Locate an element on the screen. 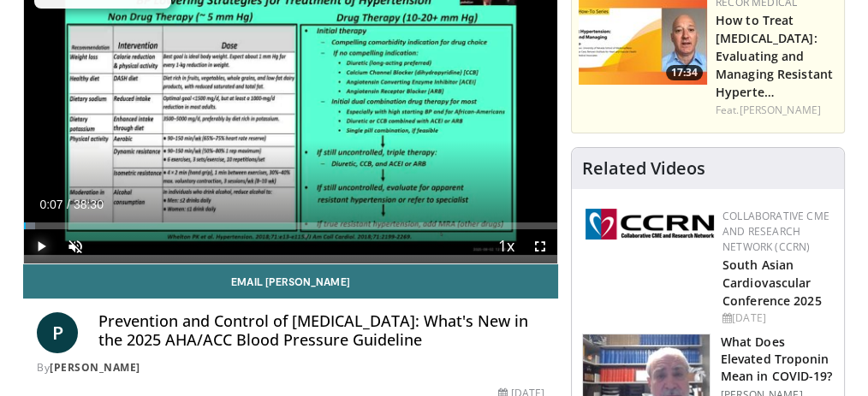 The width and height of the screenshot is (868, 396). button: Unmute is located at coordinates (75, 246).